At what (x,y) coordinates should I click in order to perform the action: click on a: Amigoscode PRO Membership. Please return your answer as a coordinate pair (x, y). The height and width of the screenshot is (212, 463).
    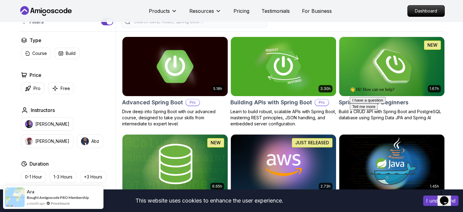
    Looking at the image, I should click on (64, 197).